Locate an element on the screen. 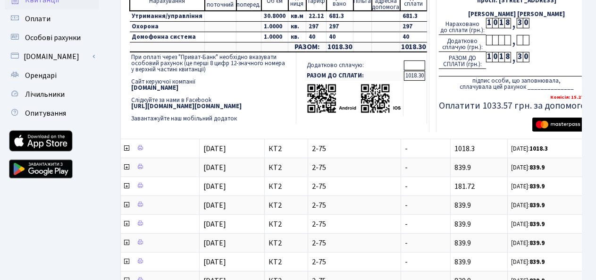 The image size is (596, 280). div: РАЗОМ ДО СПЛАТИ (грн.): is located at coordinates (463, 60).